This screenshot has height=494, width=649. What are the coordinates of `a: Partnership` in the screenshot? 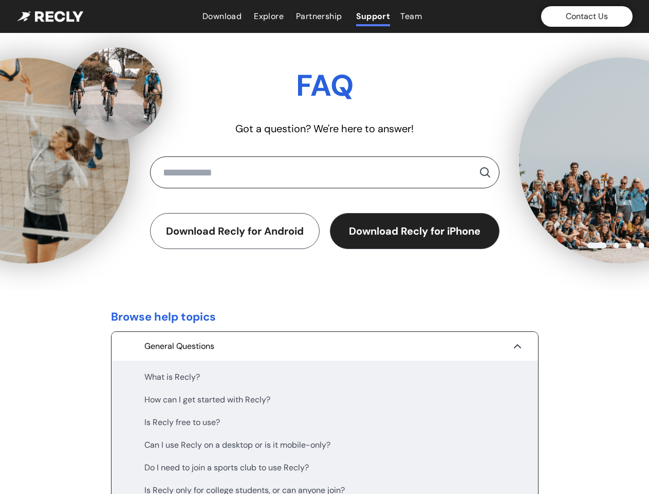 It's located at (321, 16).